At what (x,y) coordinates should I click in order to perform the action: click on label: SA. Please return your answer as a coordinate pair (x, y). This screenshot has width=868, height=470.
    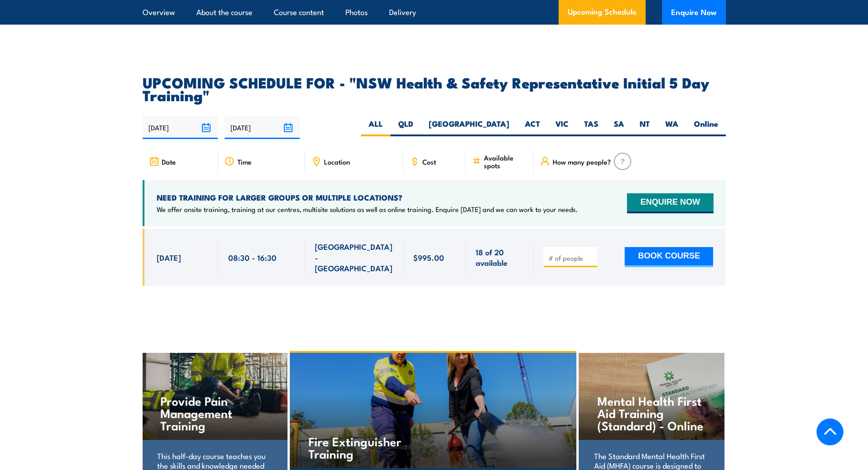
    Looking at the image, I should click on (619, 127).